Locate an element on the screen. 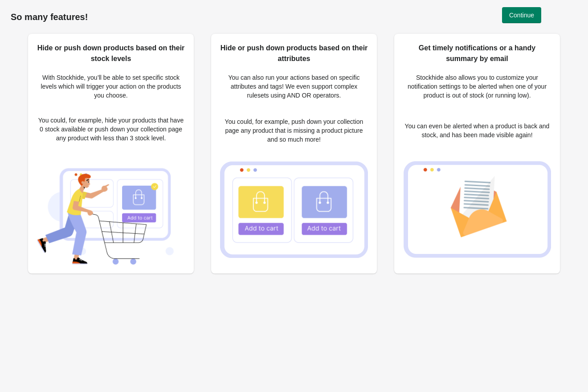 The width and height of the screenshot is (588, 392). span: Continue is located at coordinates (522, 15).